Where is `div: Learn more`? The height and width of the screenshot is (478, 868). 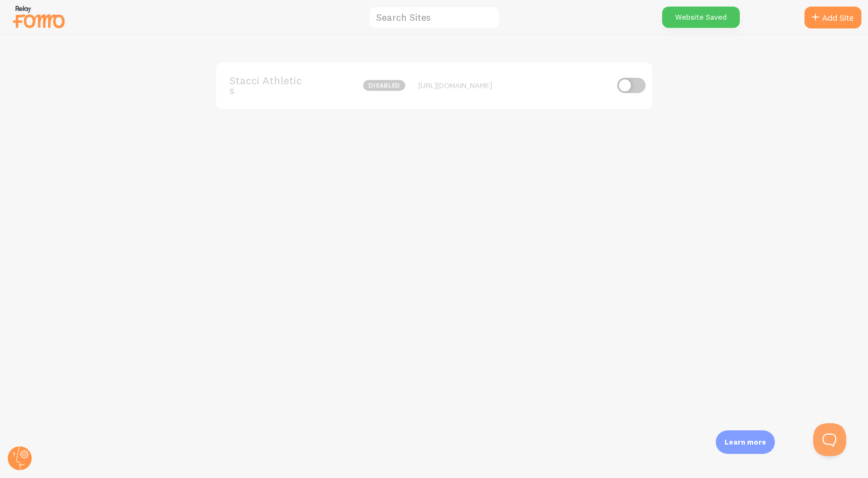 div: Learn more is located at coordinates (746, 442).